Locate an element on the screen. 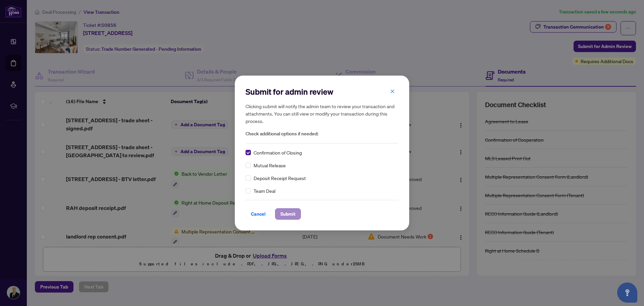  span: Check additional options if needed: is located at coordinates (322, 134).